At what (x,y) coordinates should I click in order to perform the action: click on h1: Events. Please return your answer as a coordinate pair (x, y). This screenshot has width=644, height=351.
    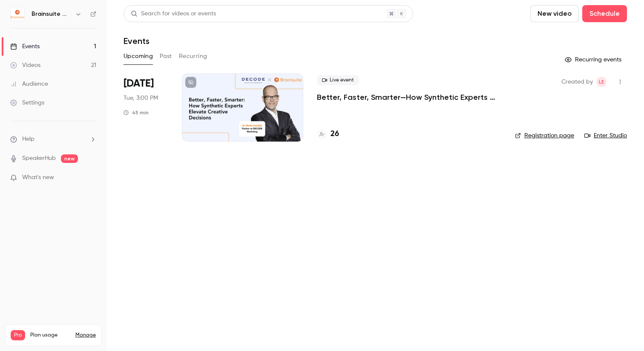
    Looking at the image, I should click on (136, 41).